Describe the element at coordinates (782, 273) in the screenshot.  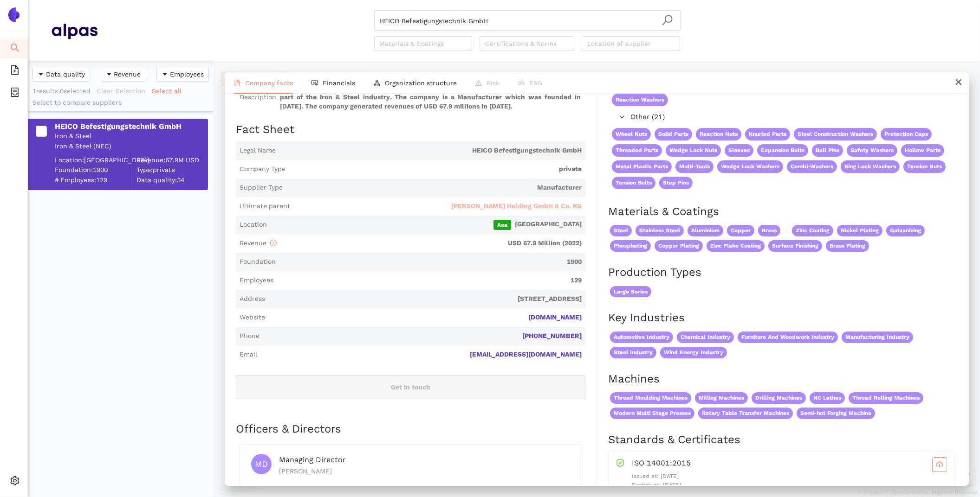
I see `h2: Production Types` at that location.